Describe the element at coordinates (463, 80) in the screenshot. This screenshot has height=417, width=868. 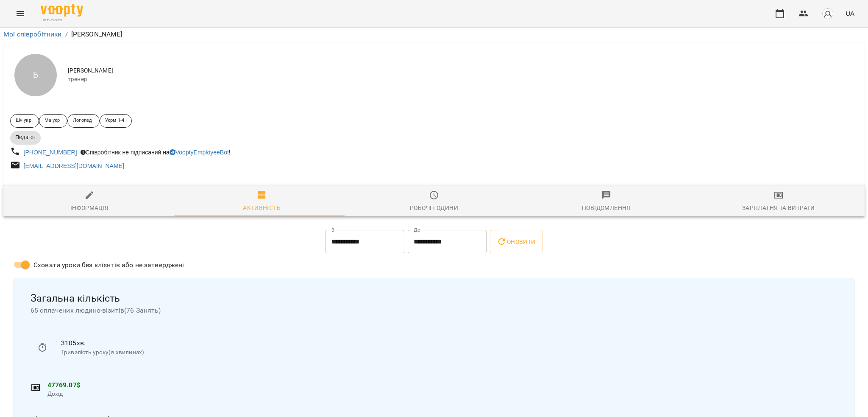
I see `span: тренер` at that location.